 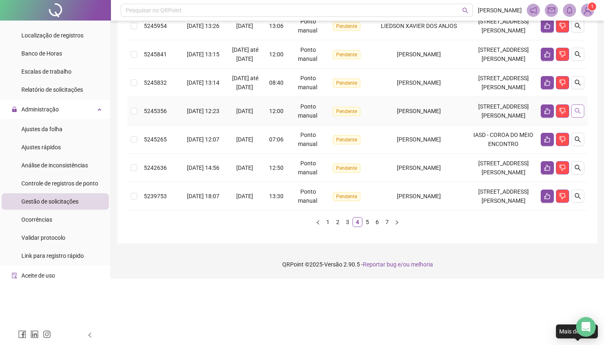 I want to click on span: Link para registro rápido, so click(x=53, y=256).